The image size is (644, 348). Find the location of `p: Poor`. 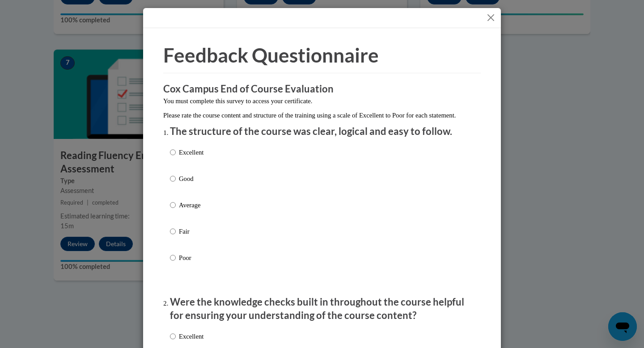

p: Poor is located at coordinates (191, 258).